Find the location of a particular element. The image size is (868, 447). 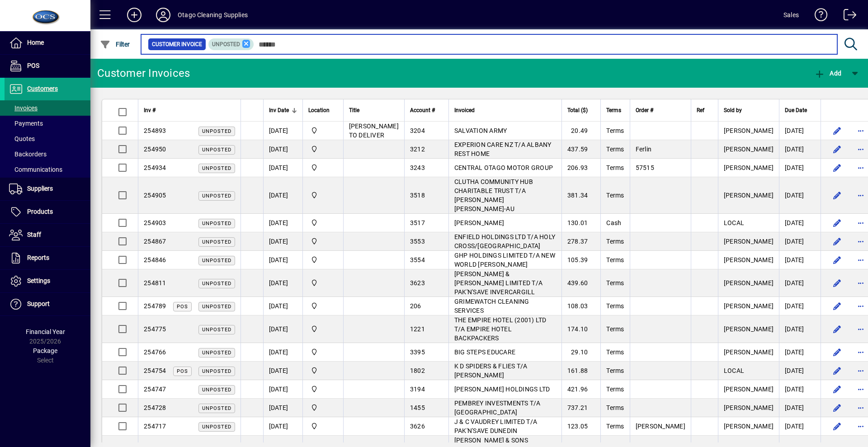

span: Suppliers is located at coordinates (40, 189).